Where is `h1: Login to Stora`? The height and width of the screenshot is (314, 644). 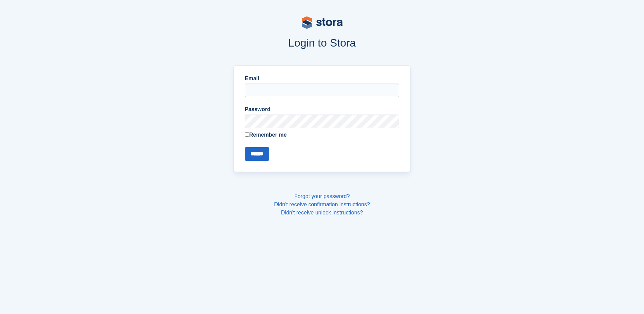
h1: Login to Stora is located at coordinates (322, 43).